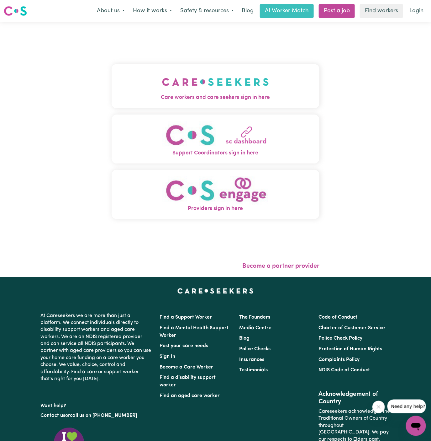 This screenshot has width=431, height=441. What do you see at coordinates (97, 347) in the screenshot?
I see `p: At Careseekers we are more than just a platform. We connect individuals directly to disability su...` at bounding box center [97, 347].